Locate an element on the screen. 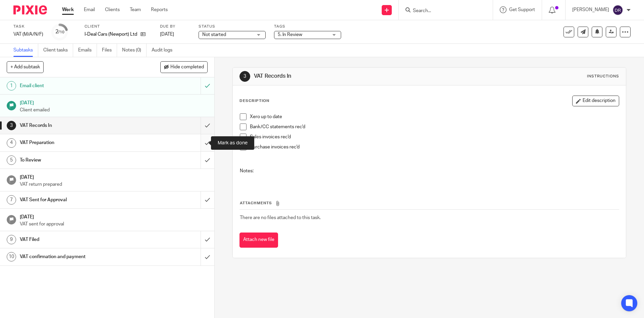  p: Notes: is located at coordinates (430, 171).